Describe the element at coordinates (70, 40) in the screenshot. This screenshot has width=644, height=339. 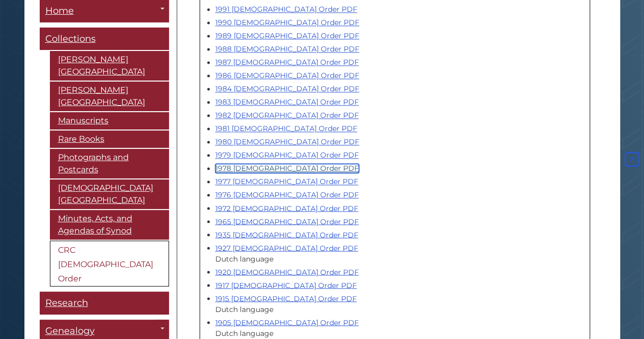
I see `span: Collections` at that location.